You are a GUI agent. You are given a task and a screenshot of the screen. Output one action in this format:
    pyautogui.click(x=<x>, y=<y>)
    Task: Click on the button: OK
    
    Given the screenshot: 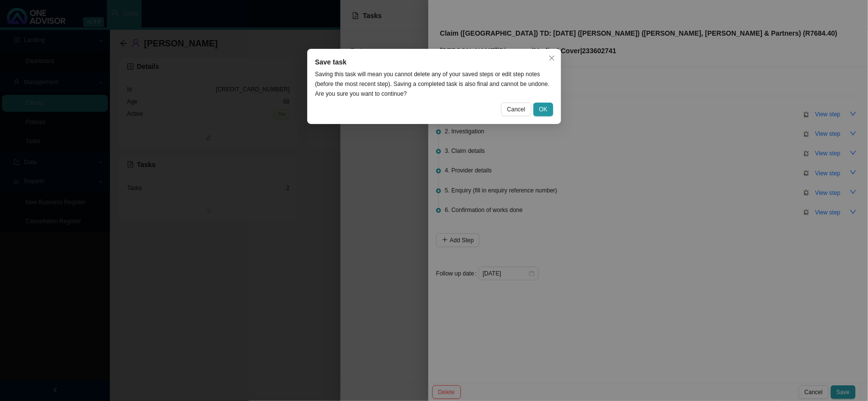 What is the action you would take?
    pyautogui.click(x=543, y=109)
    